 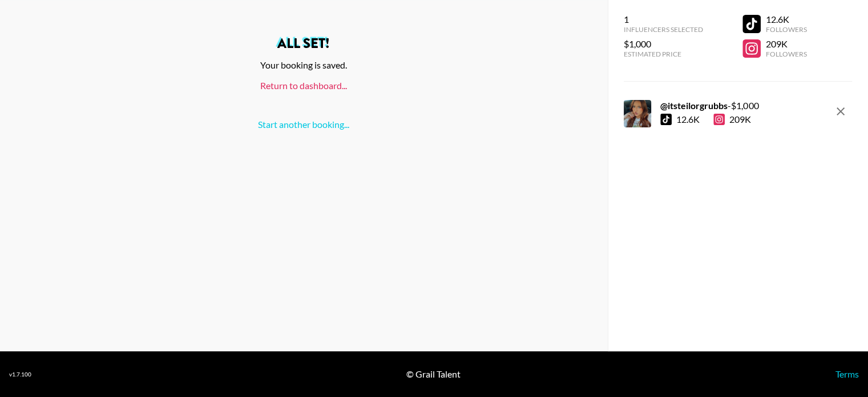 What do you see at coordinates (663, 53) in the screenshot?
I see `div: Estimated Price` at bounding box center [663, 53].